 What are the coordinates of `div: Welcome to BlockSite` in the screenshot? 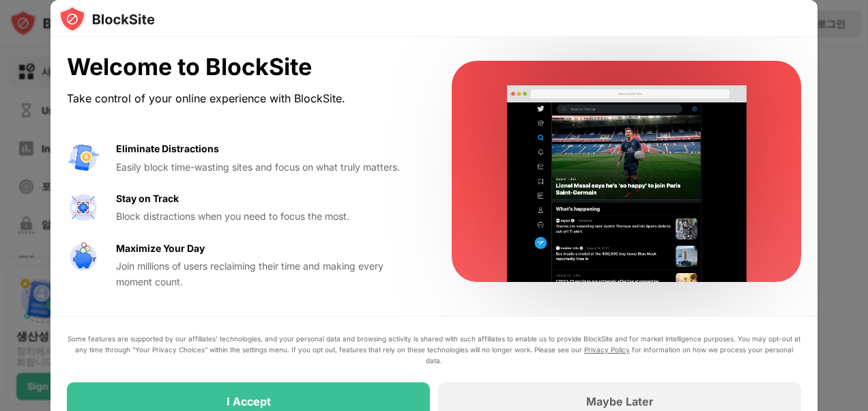 It's located at (243, 67).